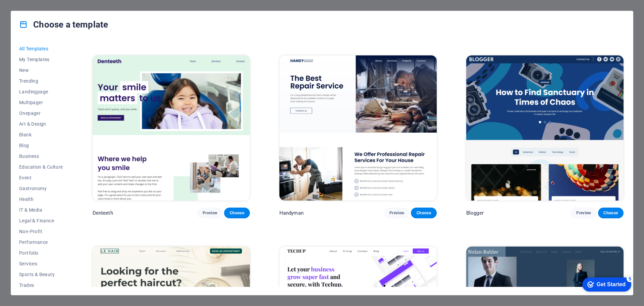 This screenshot has width=644, height=306. I want to click on div: Get Started, so click(34, 10).